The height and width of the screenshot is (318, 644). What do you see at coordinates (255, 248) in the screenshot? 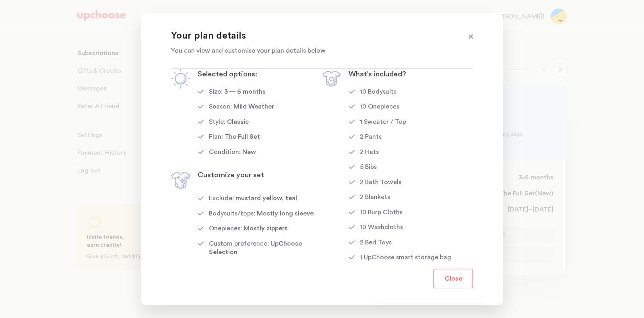
I see `span: UpChoose Selection` at bounding box center [255, 248].